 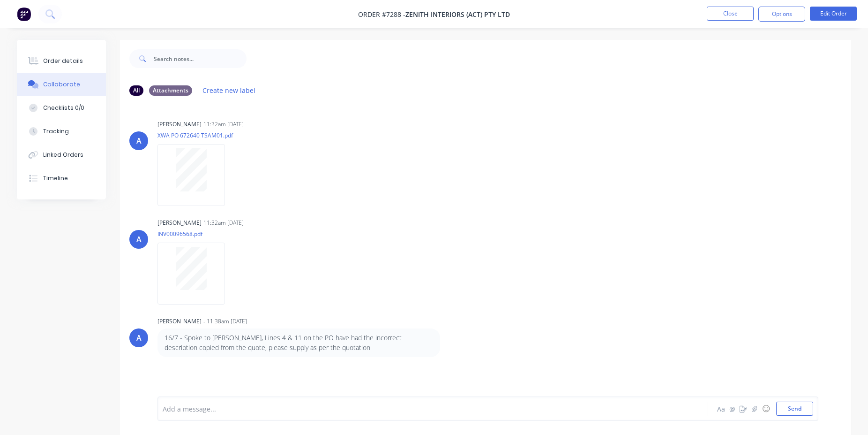 I want to click on button: Edit Order, so click(x=833, y=14).